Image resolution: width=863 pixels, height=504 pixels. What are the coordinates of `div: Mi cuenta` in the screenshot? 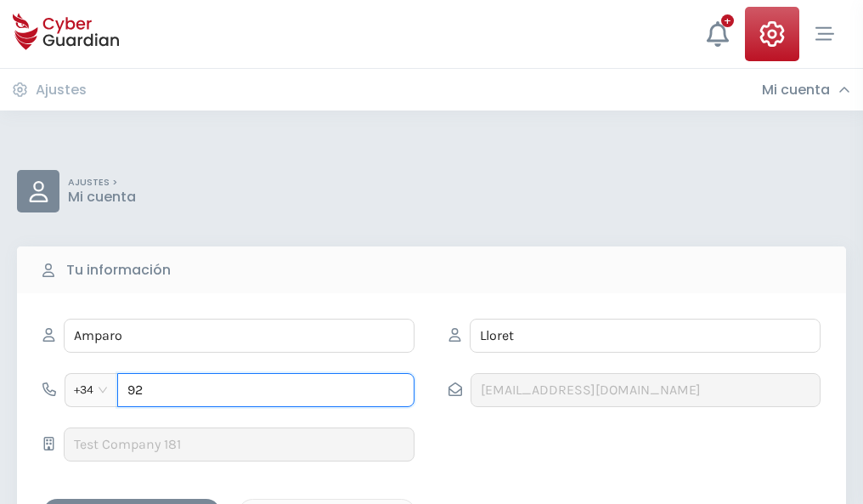 It's located at (806, 90).